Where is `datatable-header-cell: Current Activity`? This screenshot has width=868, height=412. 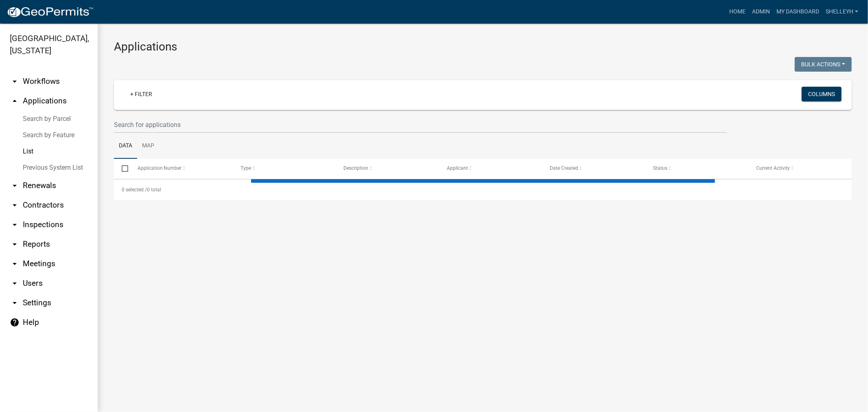 datatable-header-cell: Current Activity is located at coordinates (800, 169).